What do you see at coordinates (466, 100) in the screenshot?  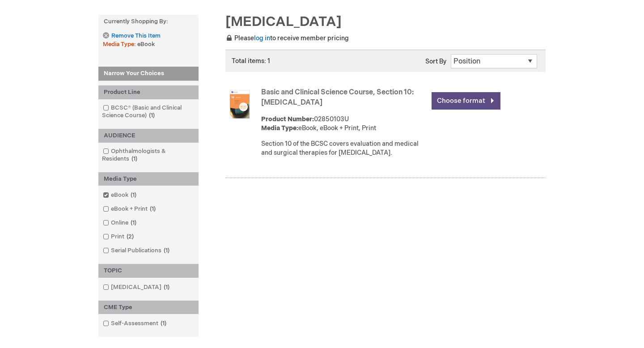 I see `a: Choose format` at bounding box center [466, 100].